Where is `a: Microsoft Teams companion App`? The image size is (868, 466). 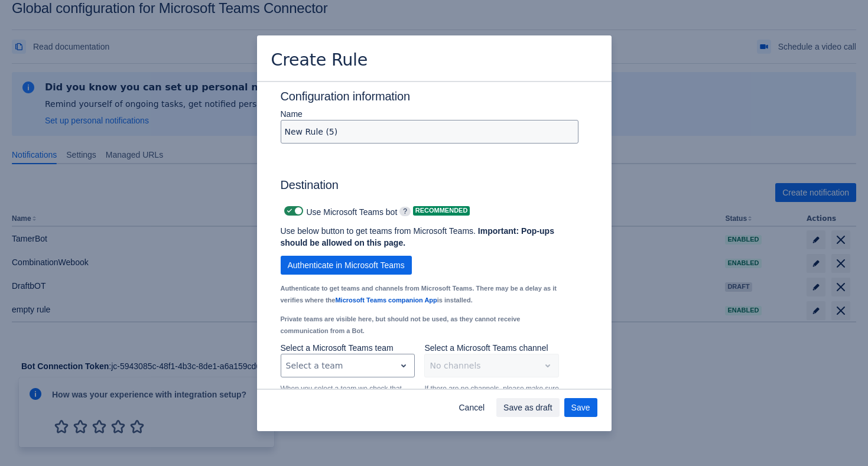 a: Microsoft Teams companion App is located at coordinates (386, 300).